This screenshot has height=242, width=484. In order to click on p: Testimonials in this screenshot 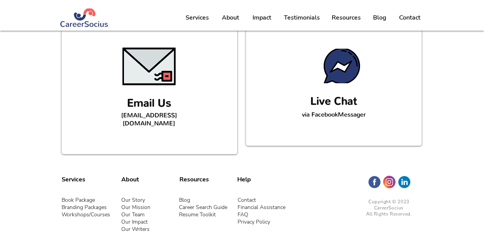, I will do `click(302, 18)`.